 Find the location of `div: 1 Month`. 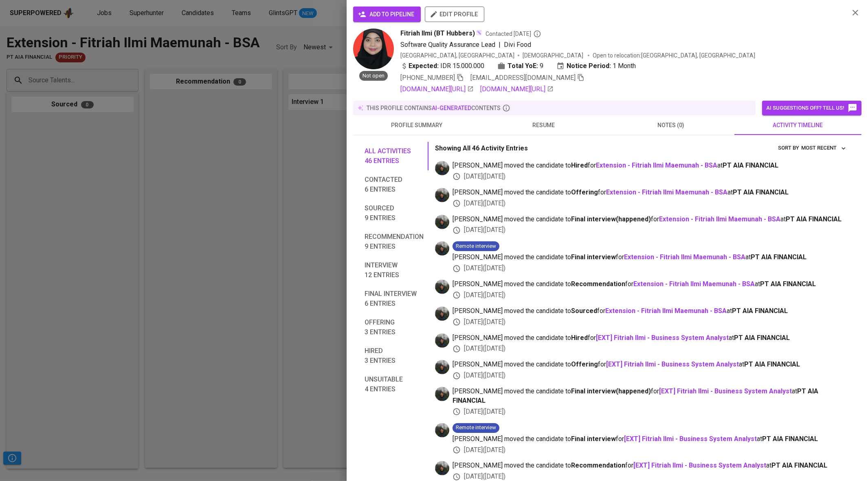

div: 1 Month is located at coordinates (596, 66).